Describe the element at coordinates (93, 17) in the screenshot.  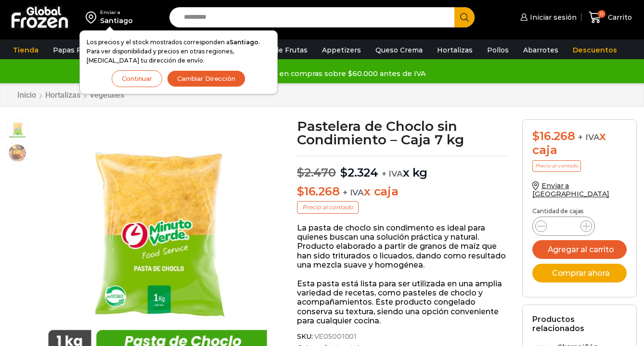
I see `img: address-field-icon.svg` at that location.